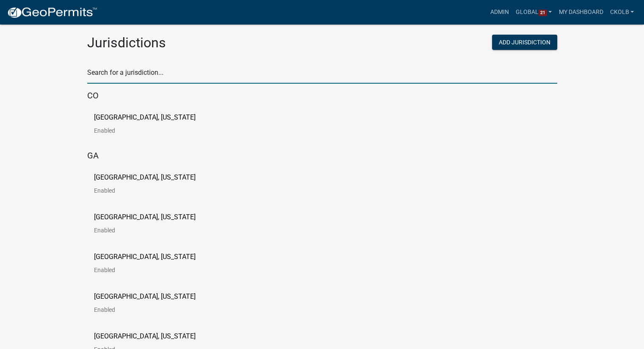 The height and width of the screenshot is (349, 644). What do you see at coordinates (580, 12) in the screenshot?
I see `a: My Dashboard` at bounding box center [580, 12].